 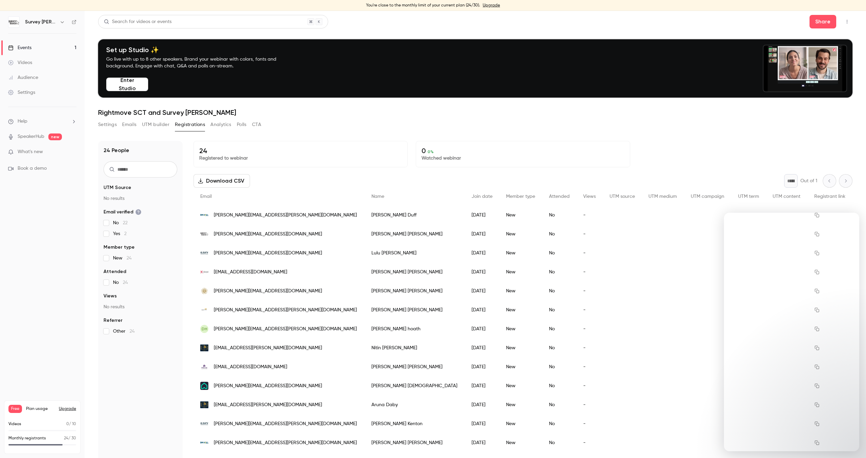 What do you see at coordinates (127, 84) in the screenshot?
I see `button: Enter Studio` at bounding box center [127, 84].